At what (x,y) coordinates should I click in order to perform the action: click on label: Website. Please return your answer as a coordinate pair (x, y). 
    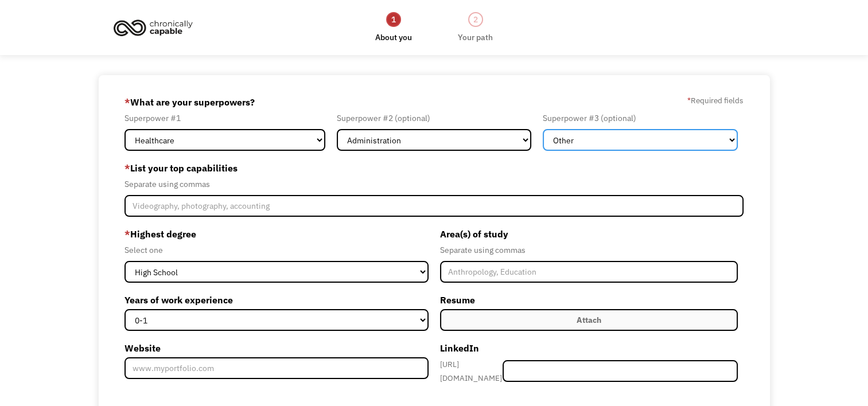
    Looking at the image, I should click on (276, 348).